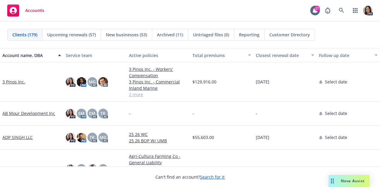  I want to click on a: Agri-Cultura Farming Co, so click(27, 169).